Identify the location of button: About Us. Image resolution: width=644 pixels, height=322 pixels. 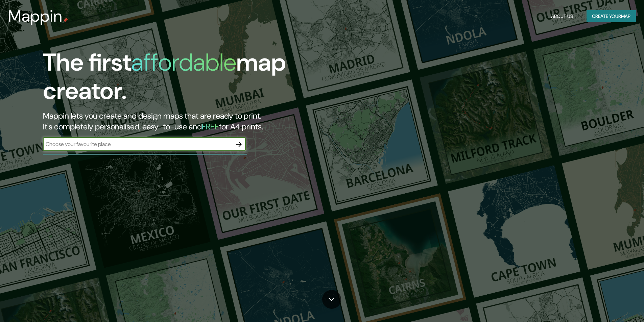
(562, 16).